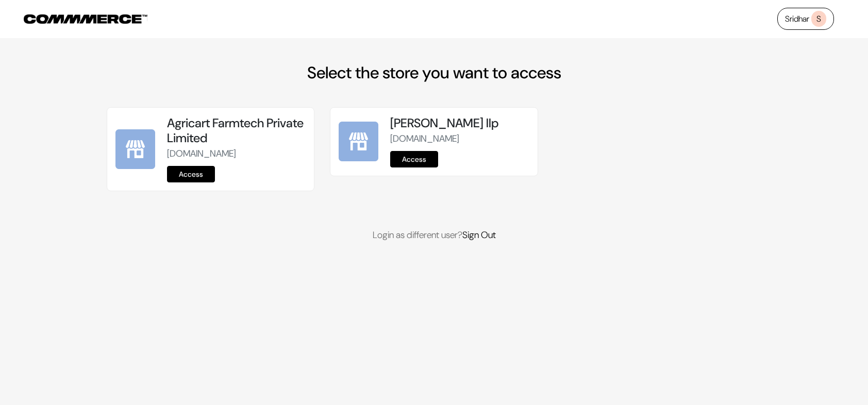 The image size is (868, 405). Describe the element at coordinates (434, 235) in the screenshot. I see `p: Login as different user?` at that location.